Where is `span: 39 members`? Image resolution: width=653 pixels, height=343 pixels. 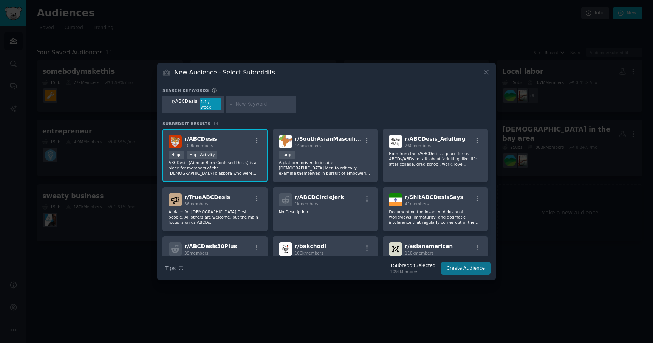 span: 39 members is located at coordinates (196, 253).